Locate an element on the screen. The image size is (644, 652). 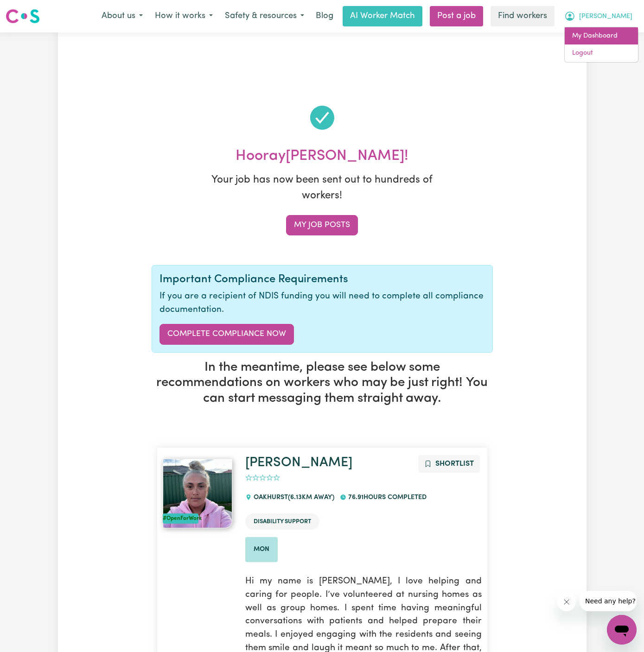
div: 76.91 hours completed is located at coordinates (386, 498).